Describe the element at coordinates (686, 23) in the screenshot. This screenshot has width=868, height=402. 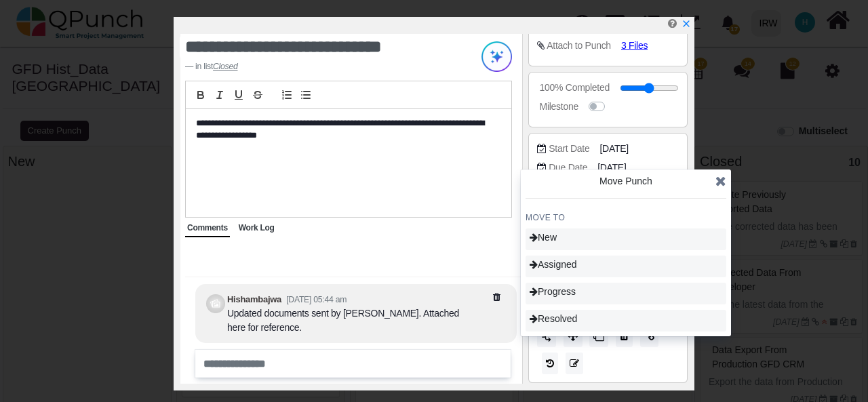
I see `svg: x` at that location.